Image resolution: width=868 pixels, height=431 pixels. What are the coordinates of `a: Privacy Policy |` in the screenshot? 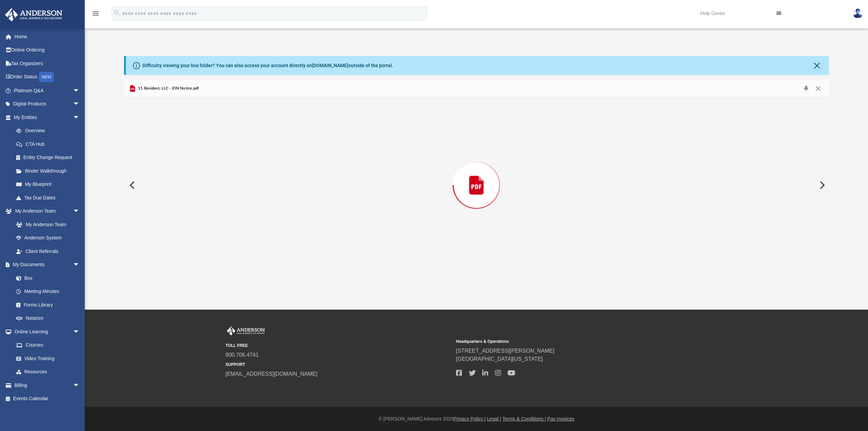 It's located at (470, 419).